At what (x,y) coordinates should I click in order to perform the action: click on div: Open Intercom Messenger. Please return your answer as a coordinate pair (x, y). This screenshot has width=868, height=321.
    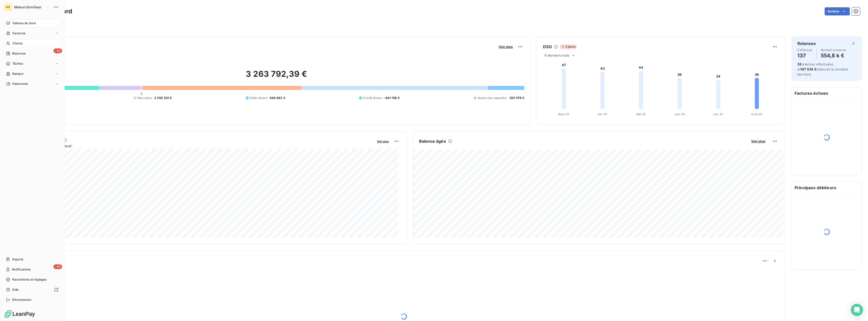
    Looking at the image, I should click on (857, 310).